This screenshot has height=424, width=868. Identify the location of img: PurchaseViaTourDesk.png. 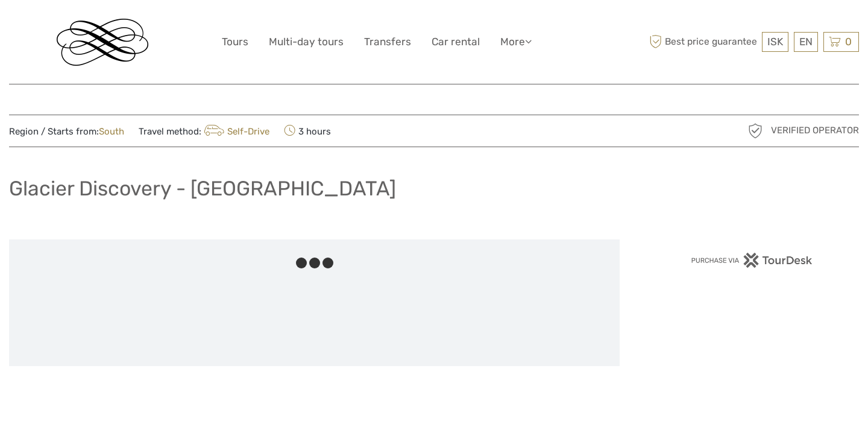
(752, 260).